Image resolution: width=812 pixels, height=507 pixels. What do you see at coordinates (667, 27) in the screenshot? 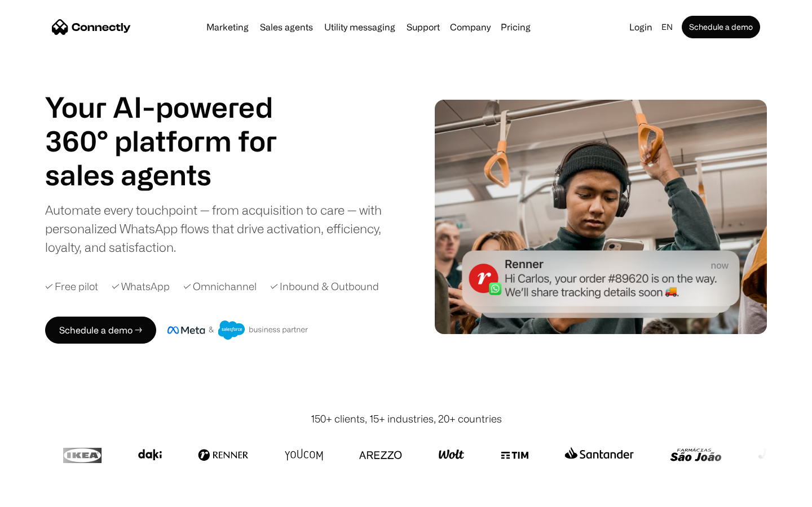
I see `div: en` at bounding box center [667, 27].